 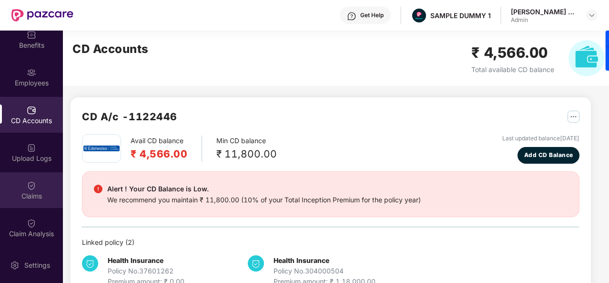 I want to click on div: Policy No. 304000504, so click(x=325, y=271).